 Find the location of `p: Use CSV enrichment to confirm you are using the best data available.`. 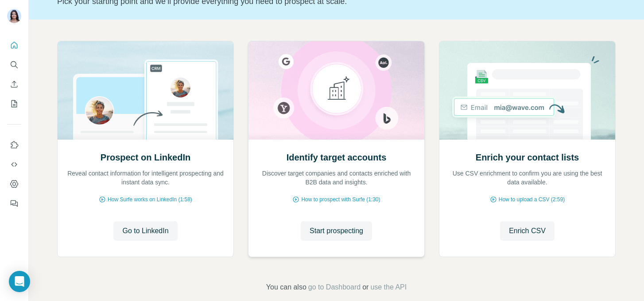

p: Use CSV enrichment to confirm you are using the best data available. is located at coordinates (527, 178).